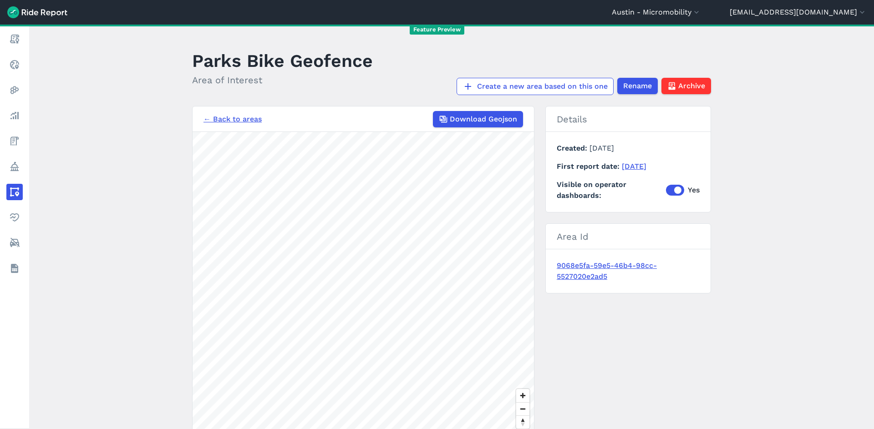  Describe the element at coordinates (15, 65) in the screenshot. I see `a: Realtime` at that location.